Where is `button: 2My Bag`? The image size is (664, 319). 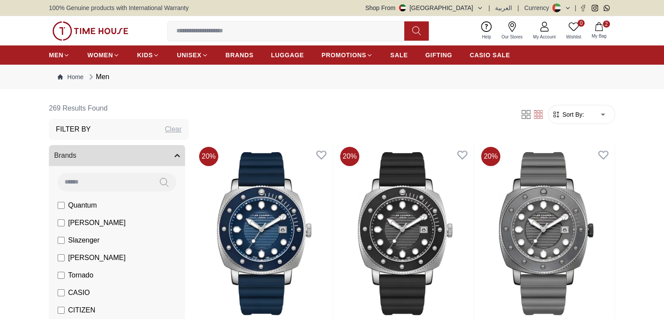 button: 2My Bag is located at coordinates (599, 31).